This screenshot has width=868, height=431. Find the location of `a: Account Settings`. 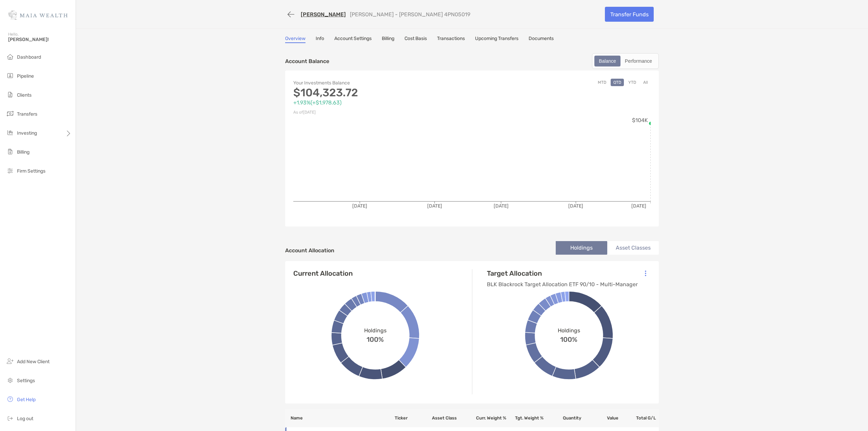

a: Account Settings is located at coordinates (353, 39).